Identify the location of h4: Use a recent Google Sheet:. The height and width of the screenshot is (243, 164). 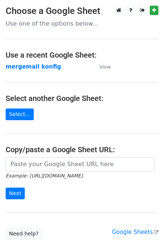
(82, 55).